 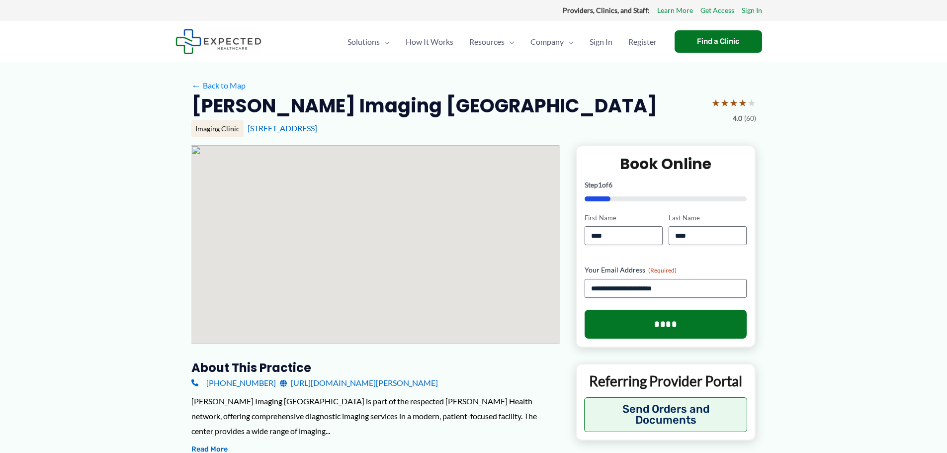 What do you see at coordinates (707, 218) in the screenshot?
I see `label: Last Name` at bounding box center [707, 218].